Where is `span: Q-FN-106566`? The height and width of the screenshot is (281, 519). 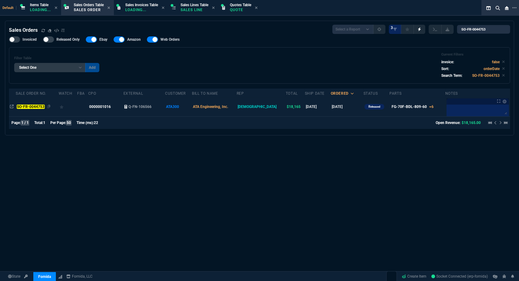 span: Q-FN-106566 is located at coordinates (140, 107).